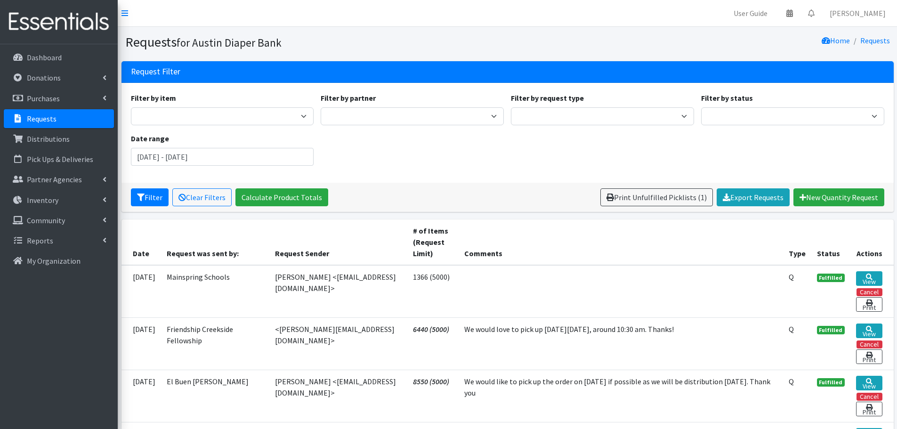 This screenshot has width=897, height=429. I want to click on label: Date range, so click(150, 138).